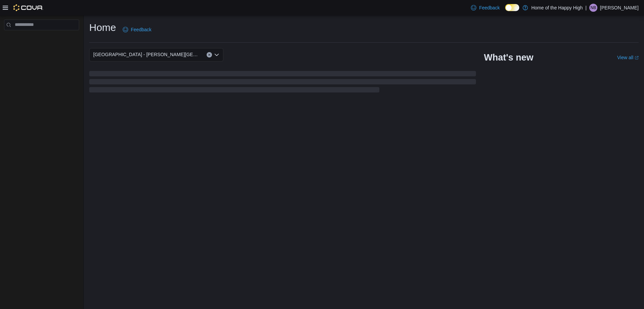  I want to click on h2: What's new, so click(509, 57).